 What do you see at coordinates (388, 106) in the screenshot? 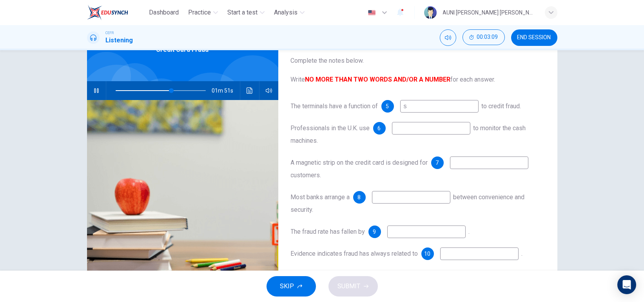
I see `span: 5` at bounding box center [388, 106].